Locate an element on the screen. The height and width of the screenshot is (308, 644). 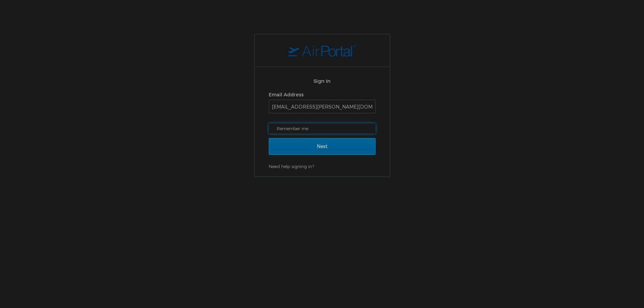
h2: Sign In is located at coordinates (322, 81).